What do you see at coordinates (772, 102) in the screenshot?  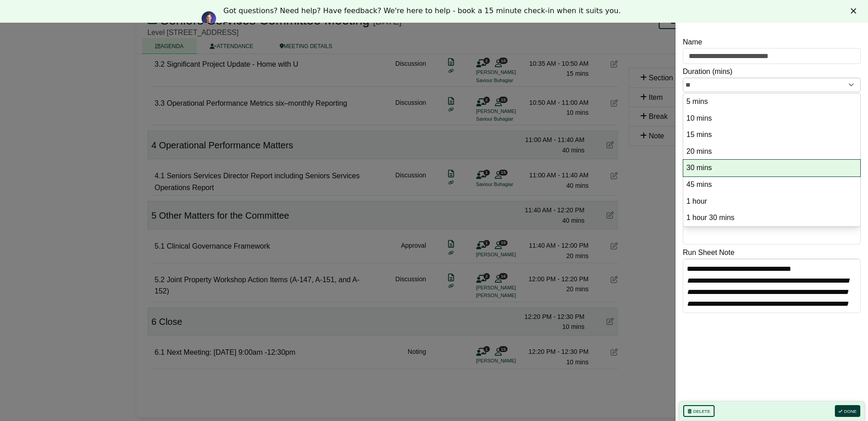 I see `li: 5` at bounding box center [772, 102].